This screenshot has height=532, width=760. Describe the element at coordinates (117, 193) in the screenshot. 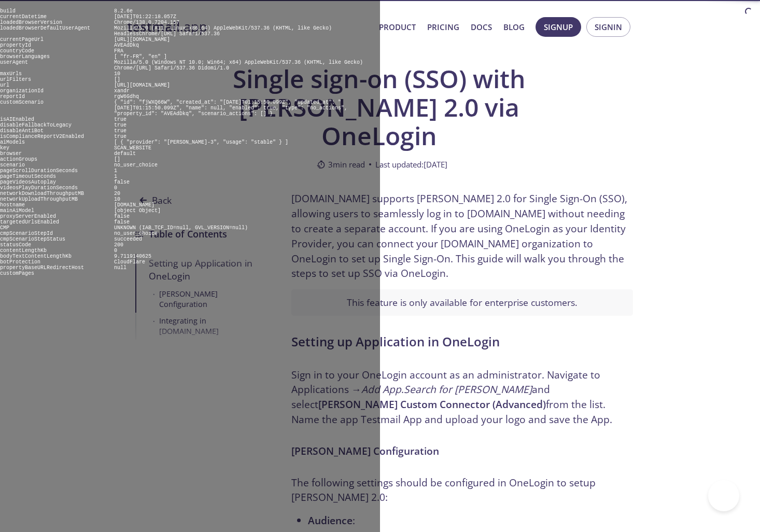

I see `pre: 20` at that location.